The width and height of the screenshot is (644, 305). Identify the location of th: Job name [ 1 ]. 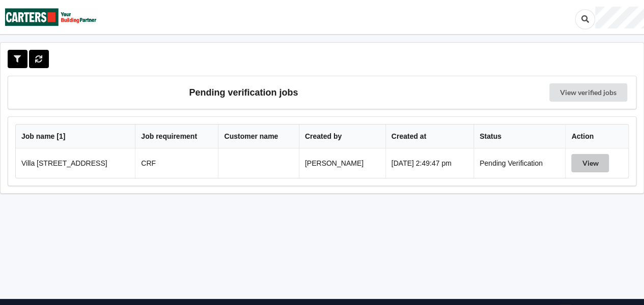
(76, 137).